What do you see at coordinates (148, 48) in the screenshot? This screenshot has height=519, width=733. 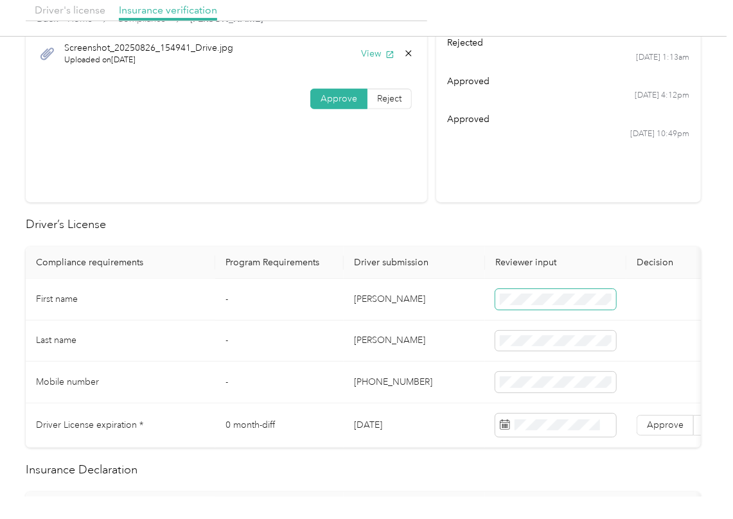 I see `span: Screenshot_20250826_154941_Drive.jpg` at bounding box center [148, 48].